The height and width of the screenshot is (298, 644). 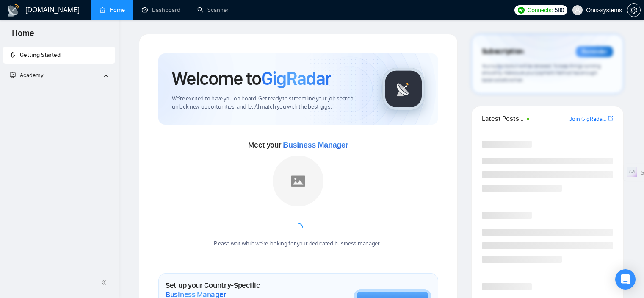 What do you see at coordinates (299, 244) in the screenshot?
I see `div: Please wait while we're looking for your dedicated business manager...` at bounding box center [299, 244].